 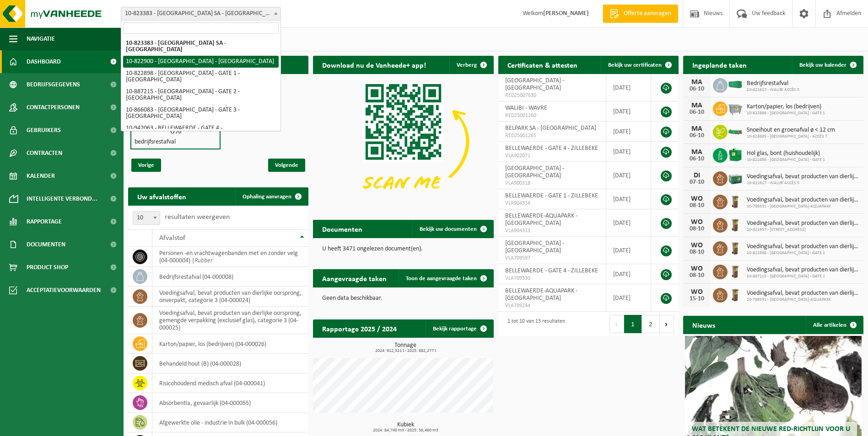 I want to click on span: Hol glas, bont (huishoudelijk), so click(x=786, y=154).